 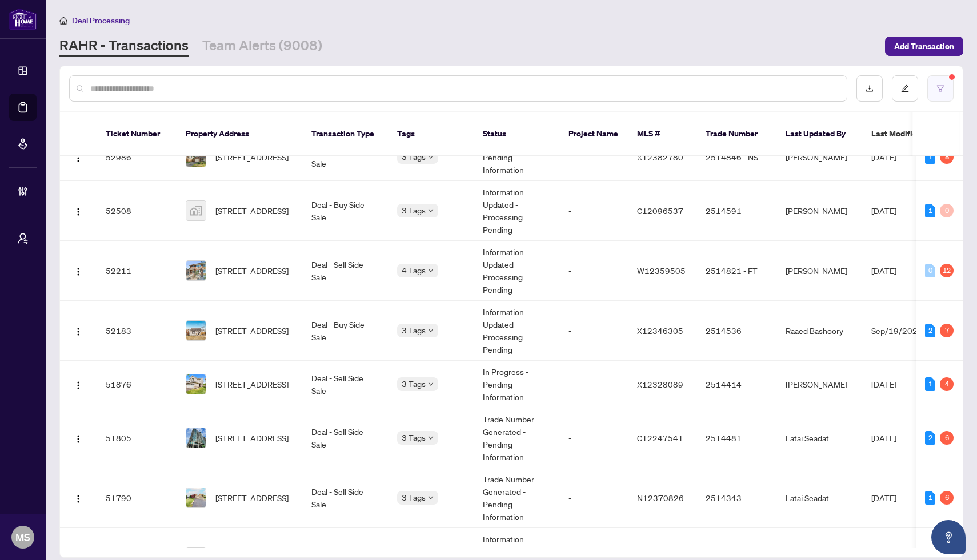 What do you see at coordinates (660, 438) in the screenshot?
I see `span: C12247541` at bounding box center [660, 438].